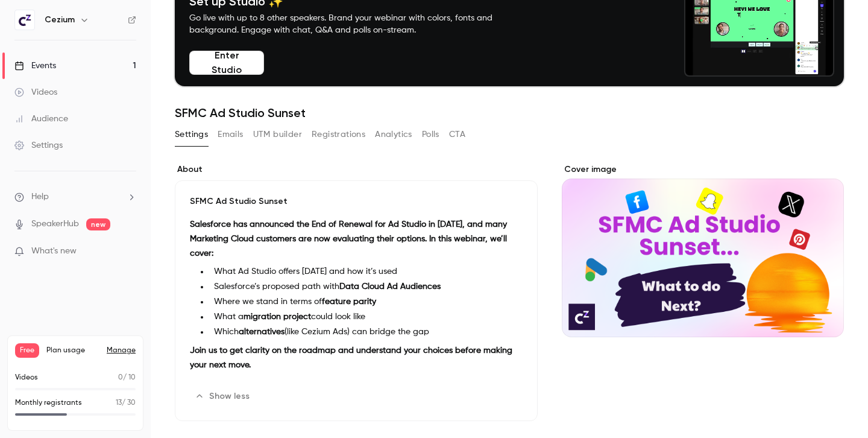 Image resolution: width=868 pixels, height=438 pixels. What do you see at coordinates (24, 20) in the screenshot?
I see `img: Cezium` at bounding box center [24, 20].